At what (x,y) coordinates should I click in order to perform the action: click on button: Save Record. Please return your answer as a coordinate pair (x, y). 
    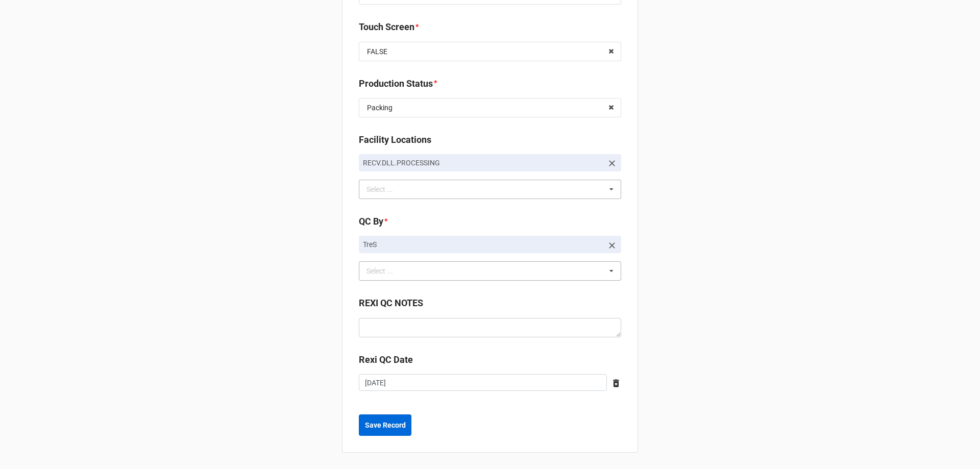
    Looking at the image, I should click on (385, 425).